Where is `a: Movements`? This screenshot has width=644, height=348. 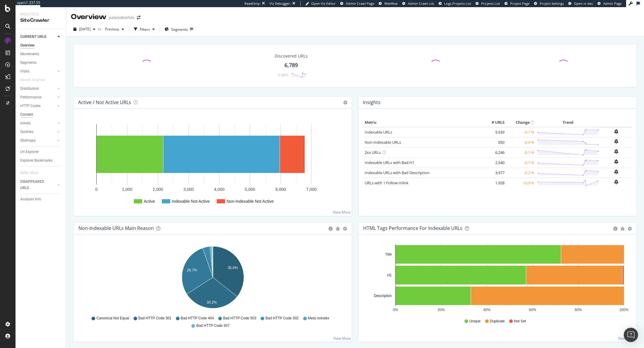
a: Movements is located at coordinates (41, 54).